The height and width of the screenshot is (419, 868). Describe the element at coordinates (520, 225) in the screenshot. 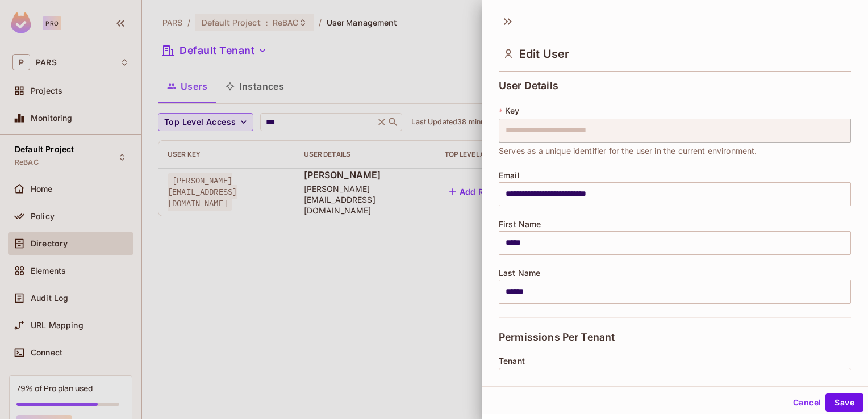

I see `span: First Name` at that location.